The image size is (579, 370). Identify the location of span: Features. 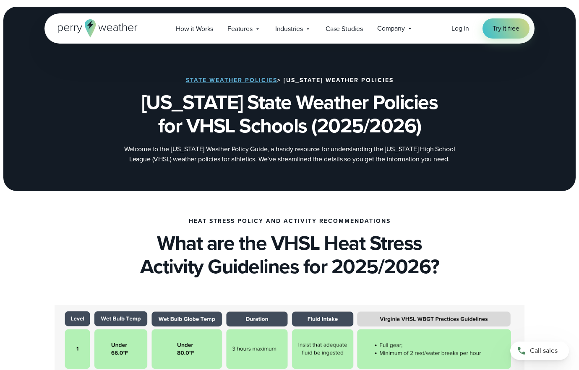
(240, 29).